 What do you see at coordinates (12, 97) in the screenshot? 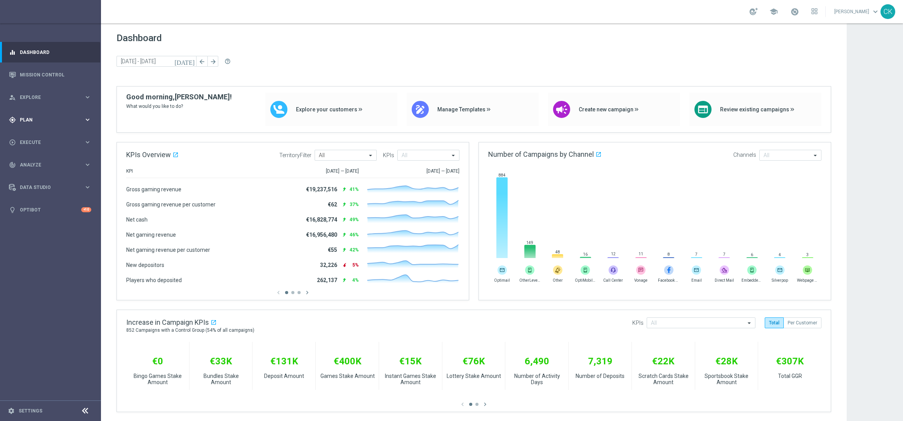
I see `i: person_search` at bounding box center [12, 97].